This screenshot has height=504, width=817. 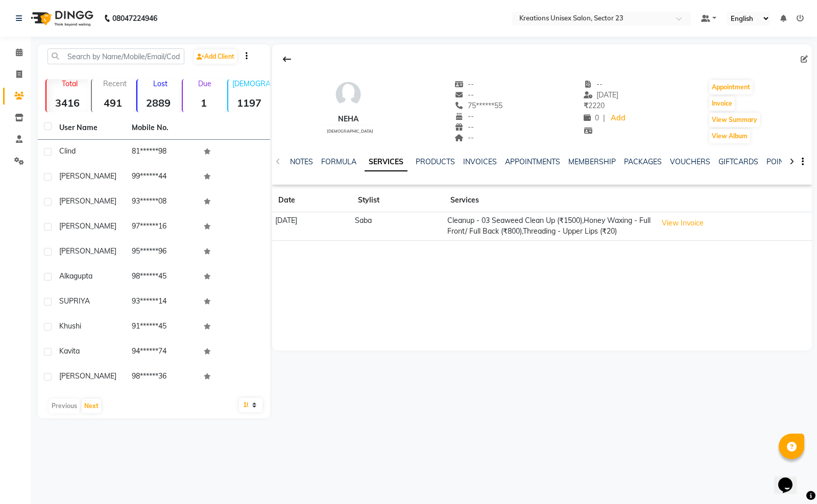 I want to click on a: INVOICES, so click(x=480, y=162).